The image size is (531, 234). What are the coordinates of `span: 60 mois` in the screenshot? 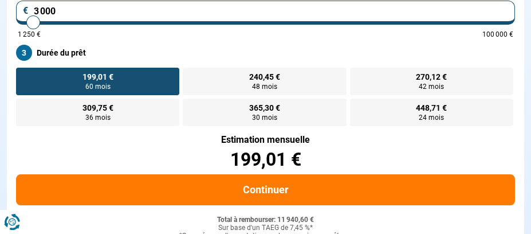 It's located at (98, 86).